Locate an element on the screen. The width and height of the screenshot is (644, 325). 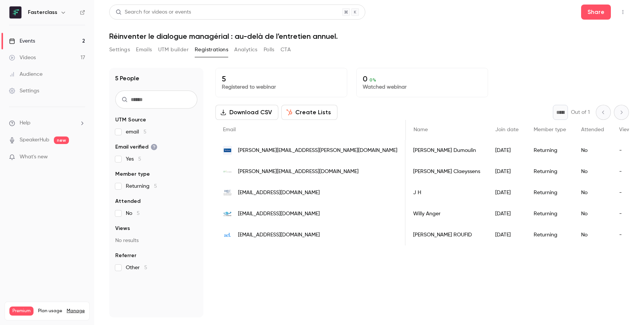
img: Fasterclass is located at coordinates (16, 12).